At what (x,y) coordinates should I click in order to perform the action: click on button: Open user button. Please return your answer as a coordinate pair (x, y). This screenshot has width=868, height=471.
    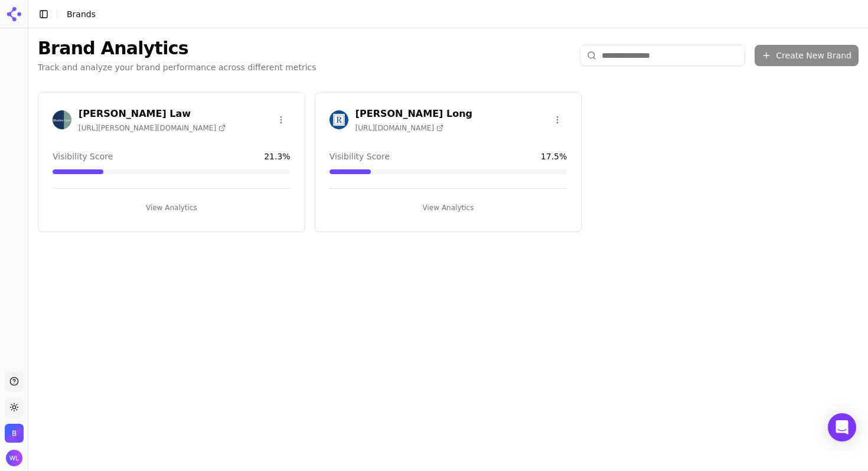
    Looking at the image, I should click on (14, 458).